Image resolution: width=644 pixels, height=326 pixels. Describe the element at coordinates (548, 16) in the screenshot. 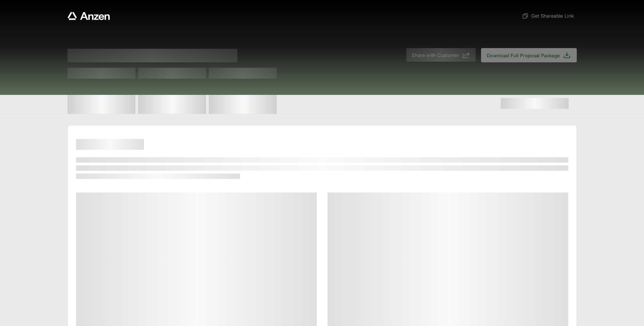

I see `span: Get Shareable Link` at that location.